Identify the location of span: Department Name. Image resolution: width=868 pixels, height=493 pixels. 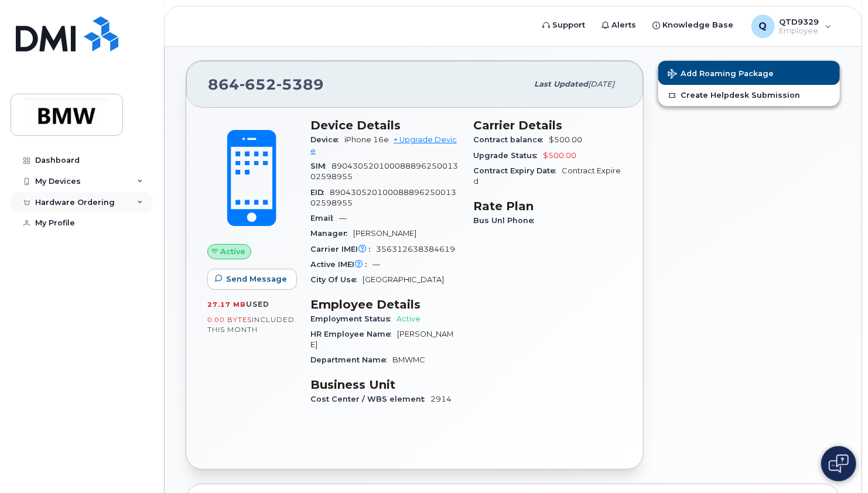
(352, 359).